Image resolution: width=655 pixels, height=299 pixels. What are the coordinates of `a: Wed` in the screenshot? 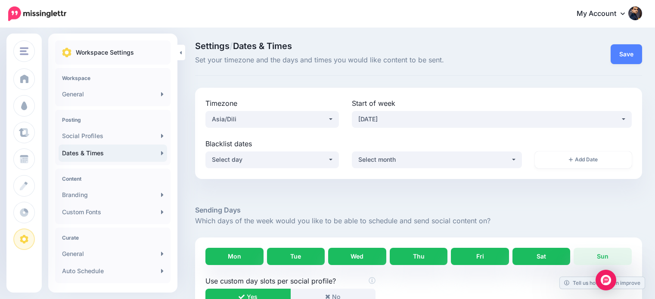 It's located at (357, 256).